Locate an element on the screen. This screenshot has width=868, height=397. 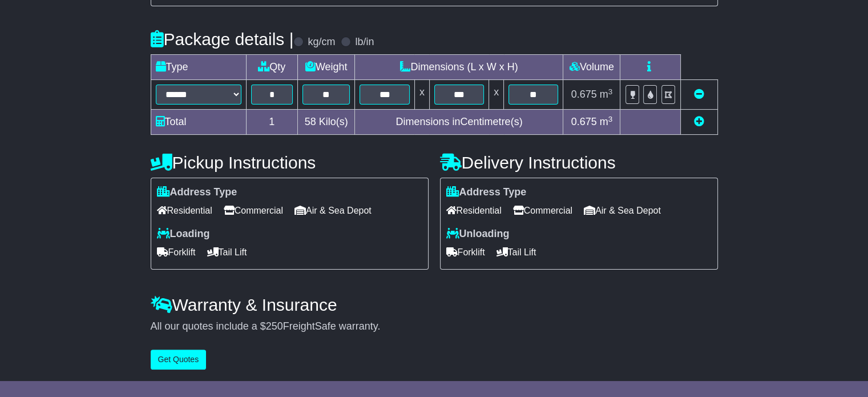
td: Dimensions in Centimetre(s) is located at coordinates (459, 122).